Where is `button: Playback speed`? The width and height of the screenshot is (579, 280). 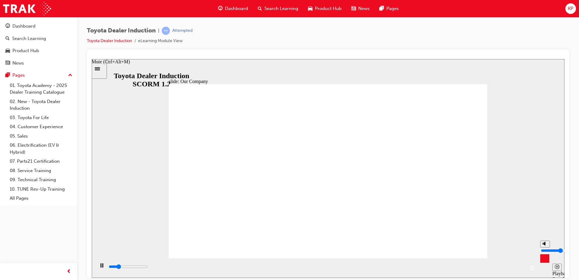 button: Playback speed is located at coordinates (465, 208).